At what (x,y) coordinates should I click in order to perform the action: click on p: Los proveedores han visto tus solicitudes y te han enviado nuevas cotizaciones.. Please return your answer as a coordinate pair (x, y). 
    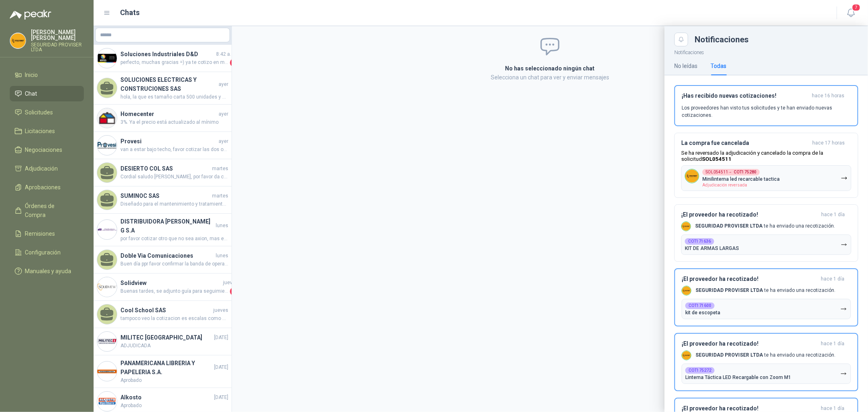
    Looking at the image, I should click on (766, 112).